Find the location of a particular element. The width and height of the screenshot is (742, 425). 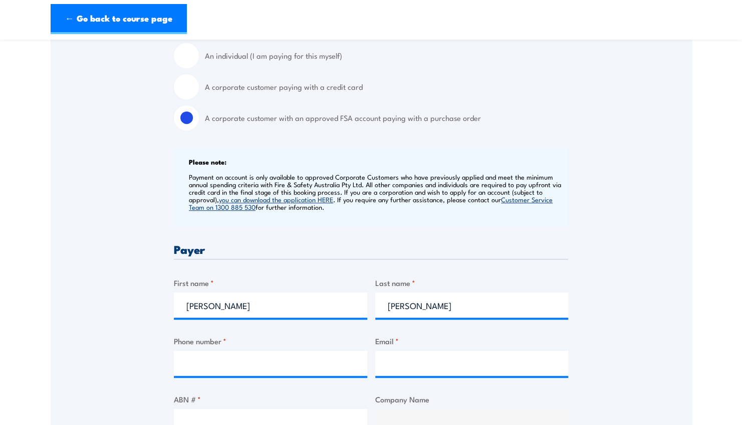

label: Company Name is located at coordinates (472, 399).